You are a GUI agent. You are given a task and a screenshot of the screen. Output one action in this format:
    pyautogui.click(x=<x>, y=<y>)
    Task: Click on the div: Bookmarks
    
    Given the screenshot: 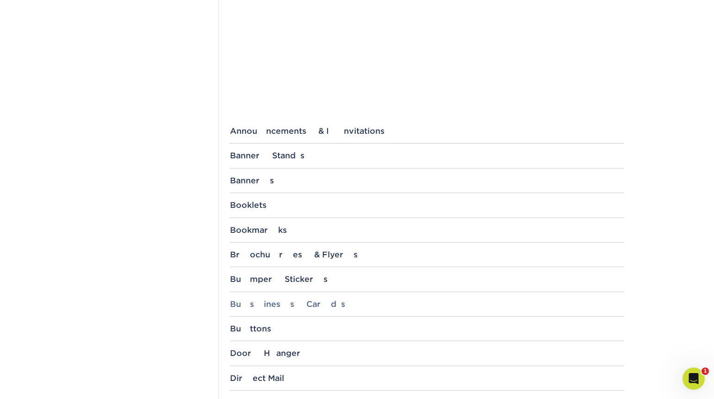 What is the action you would take?
    pyautogui.click(x=426, y=230)
    